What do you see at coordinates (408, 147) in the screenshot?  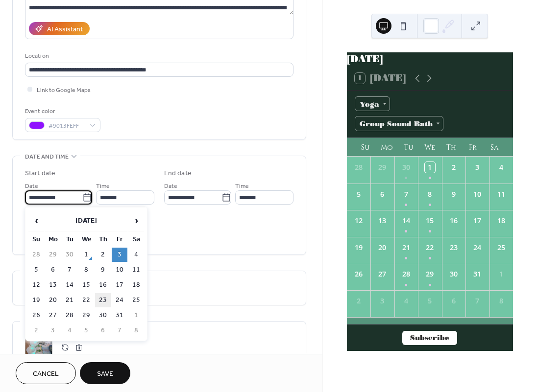 I see `div: Tu` at bounding box center [408, 147].